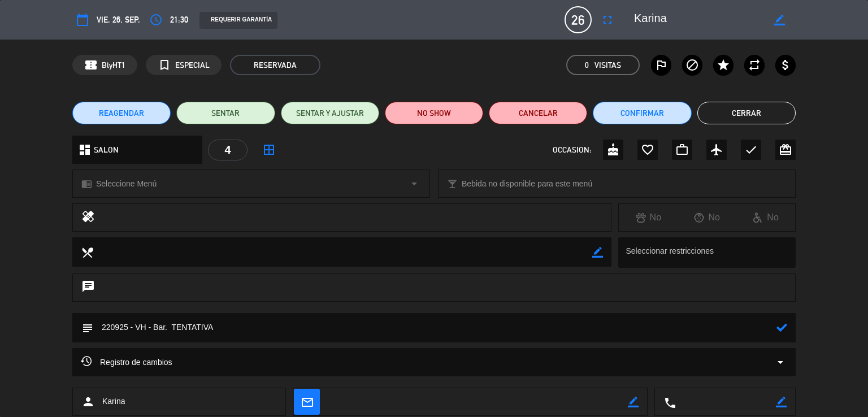 The height and width of the screenshot is (417, 868). What do you see at coordinates (122, 113) in the screenshot?
I see `span: REAGENDAR` at bounding box center [122, 113].